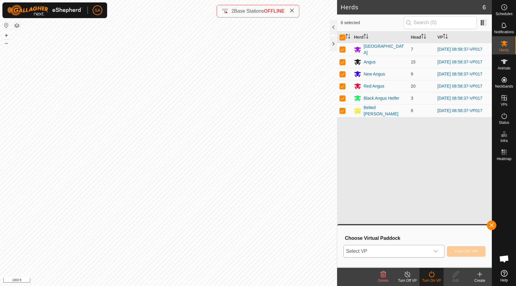  Describe the element at coordinates (504, 141) in the screenshot. I see `span: Infra` at that location.